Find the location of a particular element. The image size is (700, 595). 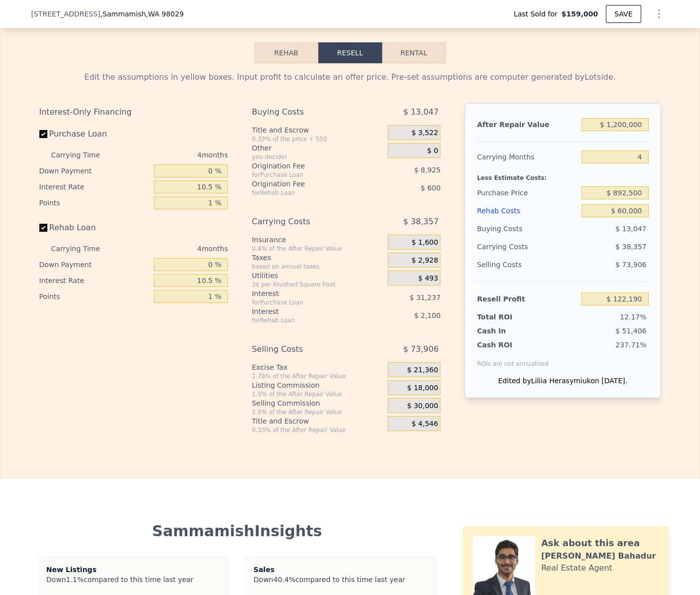

span: $ 1,600 is located at coordinates (425, 243).